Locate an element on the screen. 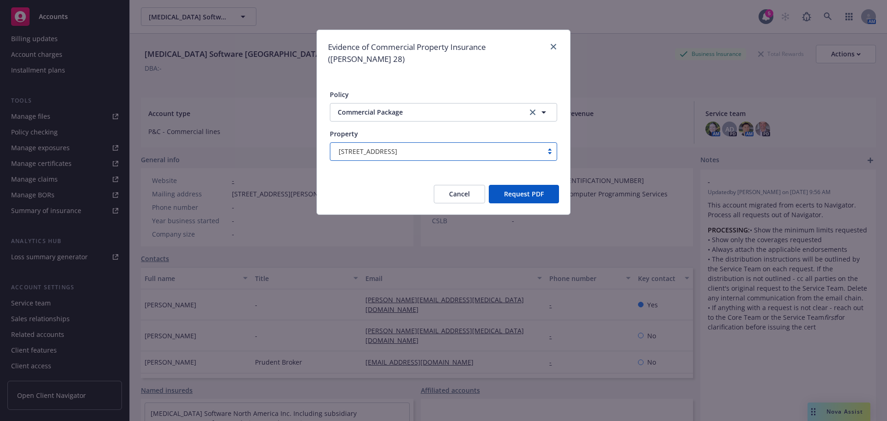  button: Cancel is located at coordinates (459, 194).